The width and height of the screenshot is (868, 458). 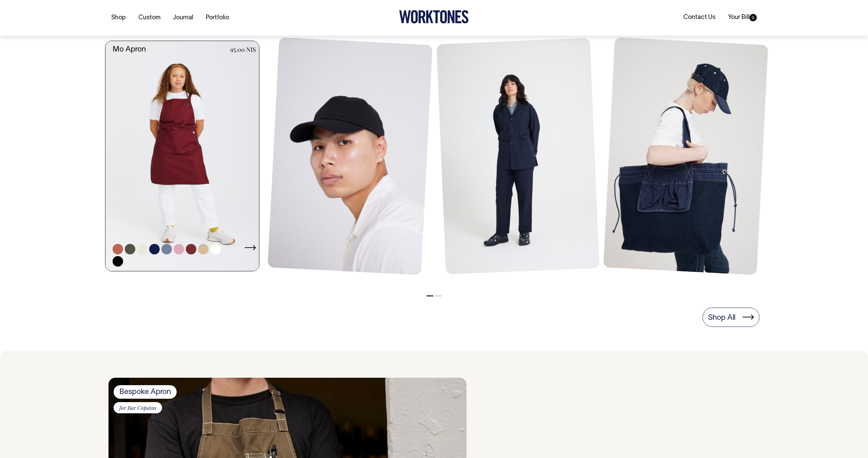 What do you see at coordinates (686, 157) in the screenshot?
I see `img: Store Bag` at bounding box center [686, 157].